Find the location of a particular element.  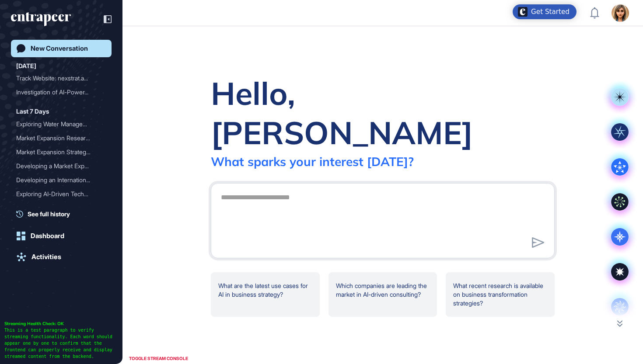

div: Exploring AI-Driven Techn... is located at coordinates (58, 194).